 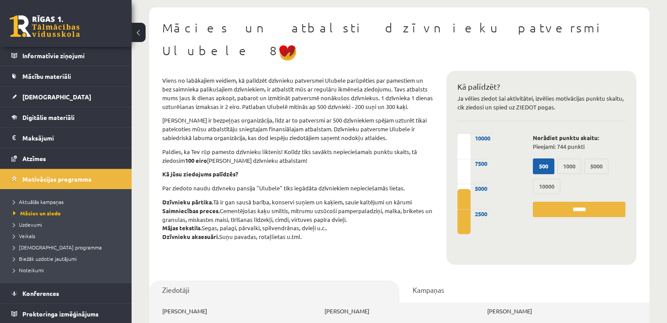 I want to click on a: Veikals, so click(x=68, y=236).